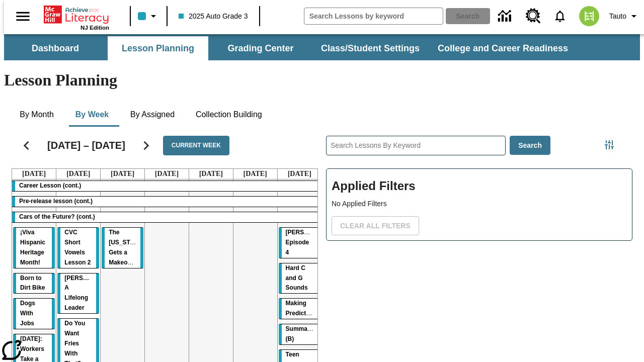 This screenshot has width=644, height=362. Describe the element at coordinates (92, 115) in the screenshot. I see `button: By Week` at that location.